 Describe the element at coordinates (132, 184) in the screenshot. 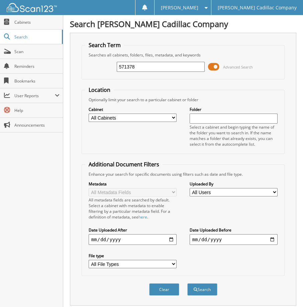

I see `label: Metadata` at that location.